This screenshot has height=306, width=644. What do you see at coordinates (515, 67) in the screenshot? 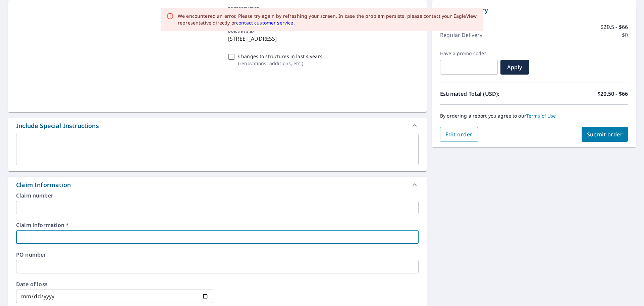
I see `button: Apply` at bounding box center [515, 67].